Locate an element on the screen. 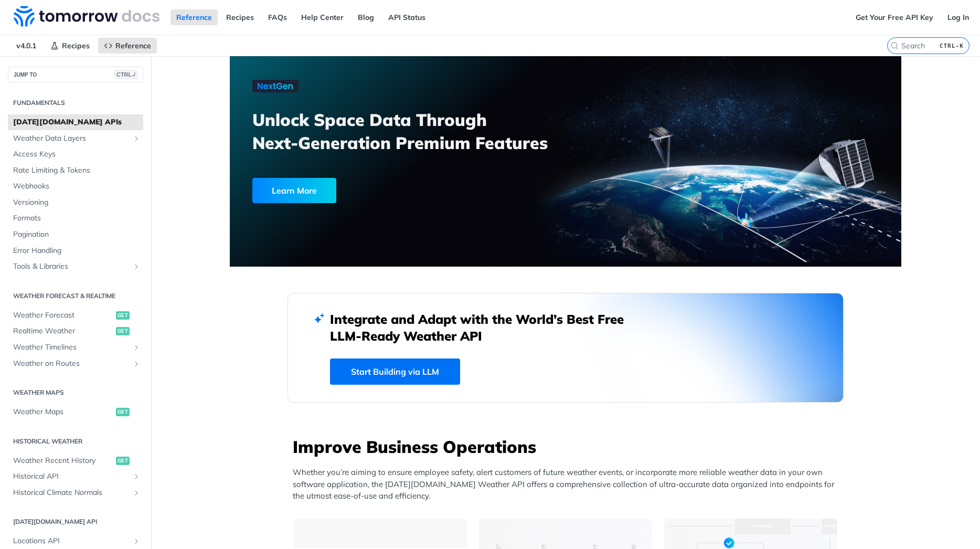 This screenshot has height=549, width=980. span: Weather Maps is located at coordinates (63, 412).